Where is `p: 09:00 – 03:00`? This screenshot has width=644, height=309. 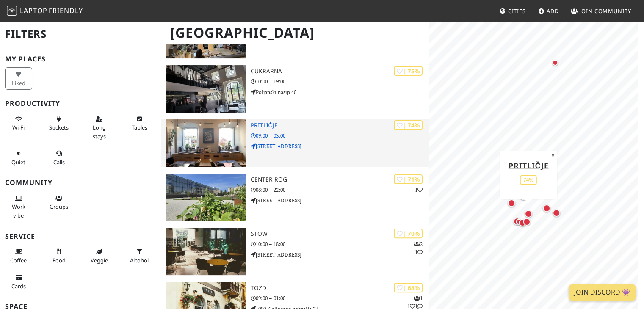 p: 09:00 – 03:00 is located at coordinates (340, 136).